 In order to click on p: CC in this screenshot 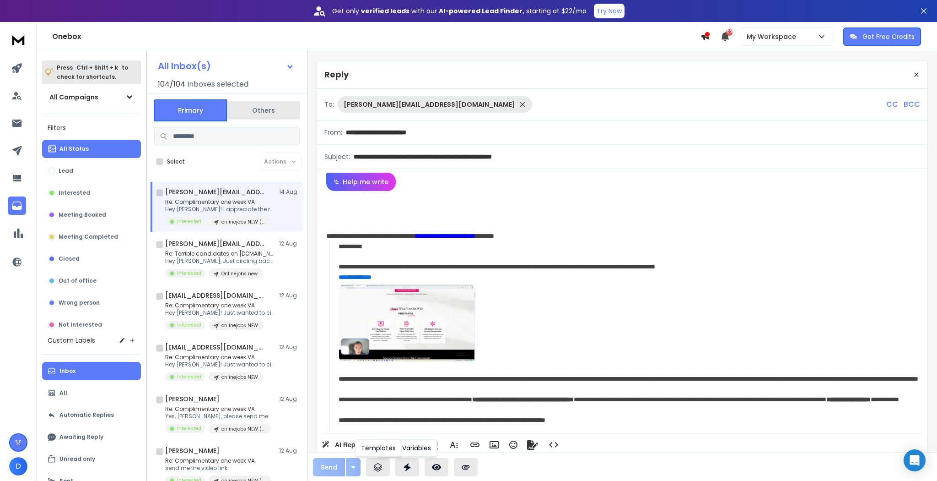, I will do `click(892, 104)`.